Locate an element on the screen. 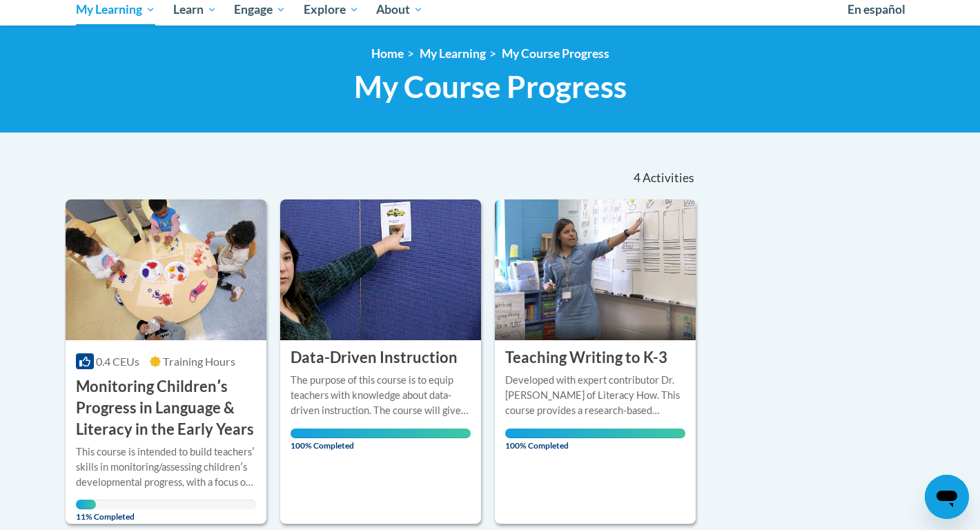 The width and height of the screenshot is (980, 530). a: Course Logo Data-Driven InstructionThe purpose of this course is to equip teachers with knowledge... is located at coordinates (380, 361).